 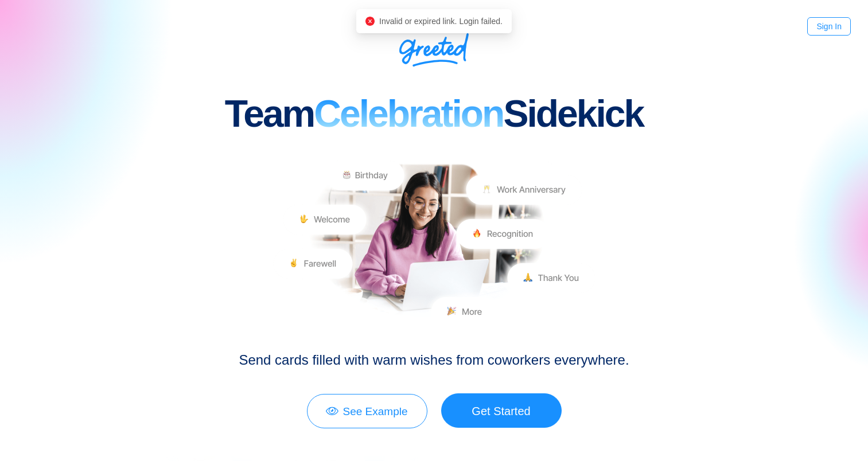 What do you see at coordinates (829, 27) in the screenshot?
I see `a: Sign In` at bounding box center [829, 27].